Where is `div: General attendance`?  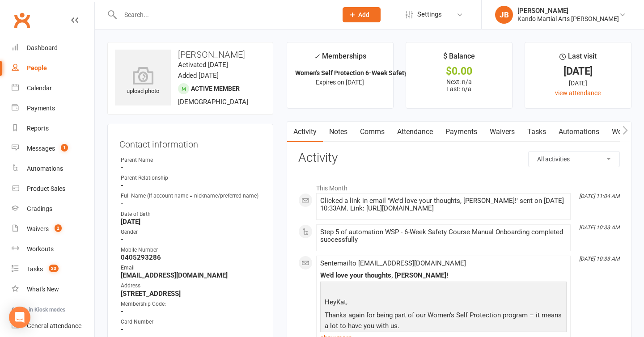
div: General attendance is located at coordinates (54, 326).